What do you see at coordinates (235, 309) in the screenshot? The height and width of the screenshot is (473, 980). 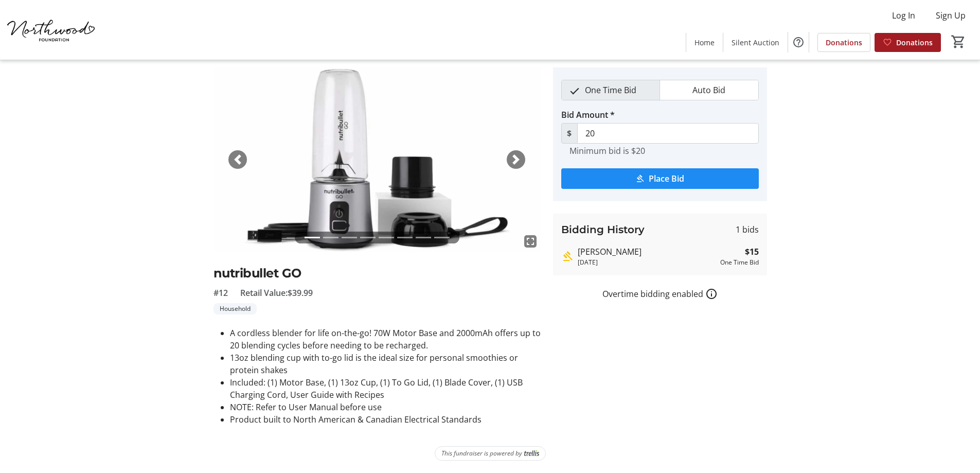 I see `tr-label-badge: Household` at bounding box center [235, 309].